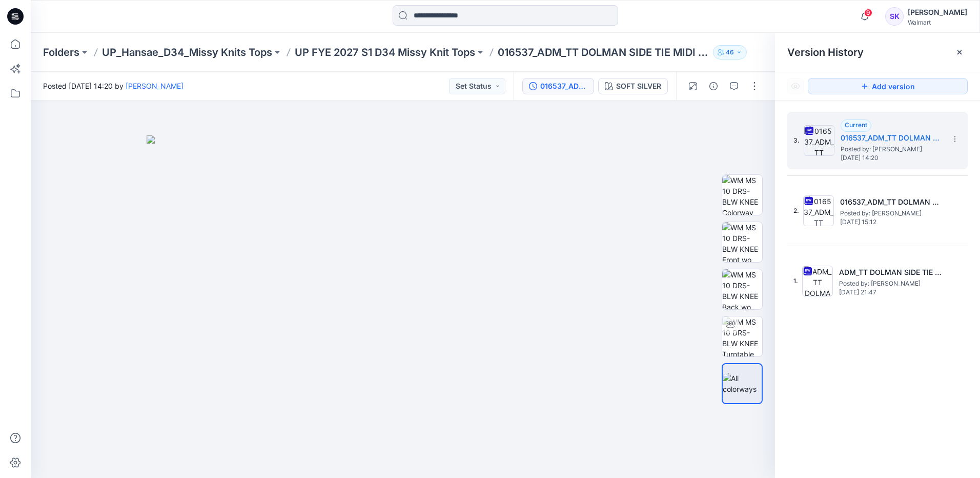 The image size is (980, 478). Describe the element at coordinates (888, 86) in the screenshot. I see `button: Add version` at that location.